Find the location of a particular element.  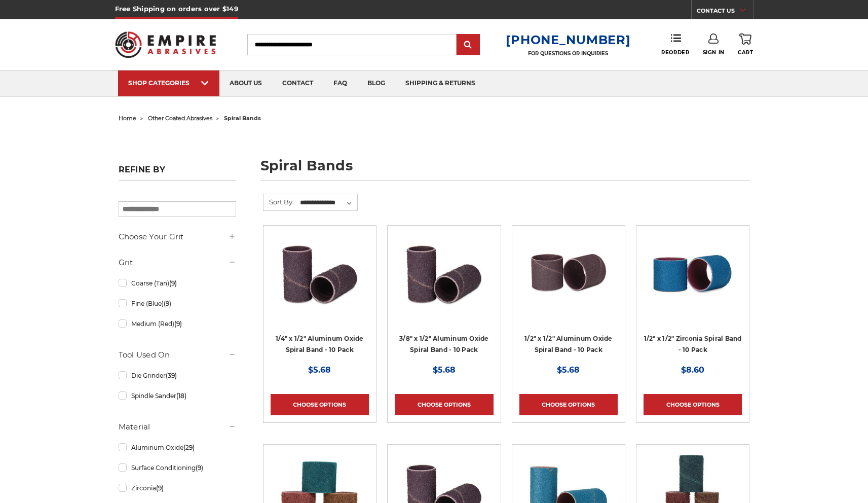

a: 1/4" x 1/2" Spiral Bands AOX is located at coordinates (320, 282).